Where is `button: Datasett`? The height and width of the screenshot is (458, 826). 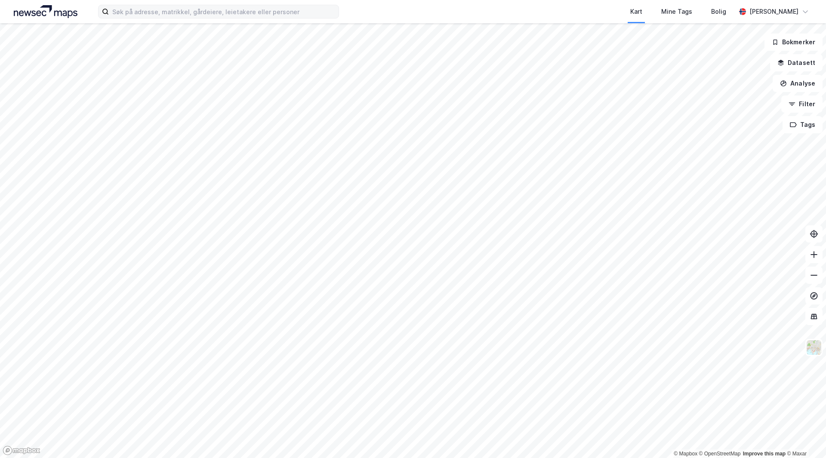 button: Datasett is located at coordinates (797, 63).